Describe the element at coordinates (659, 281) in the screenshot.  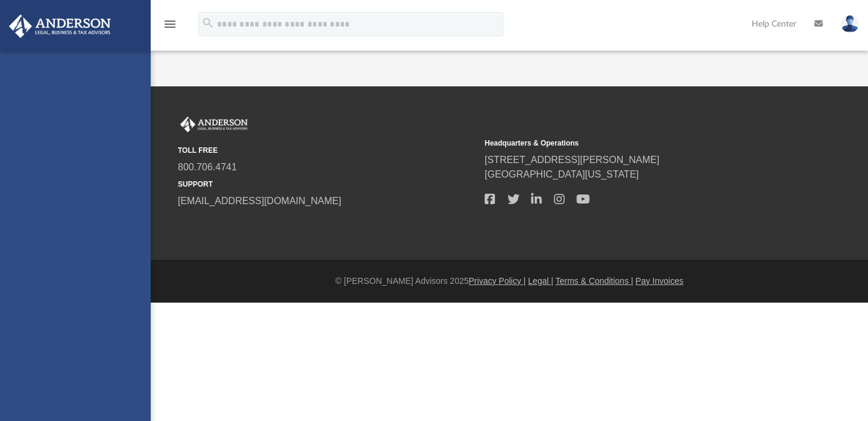
I see `a: Pay Invoices` at that location.